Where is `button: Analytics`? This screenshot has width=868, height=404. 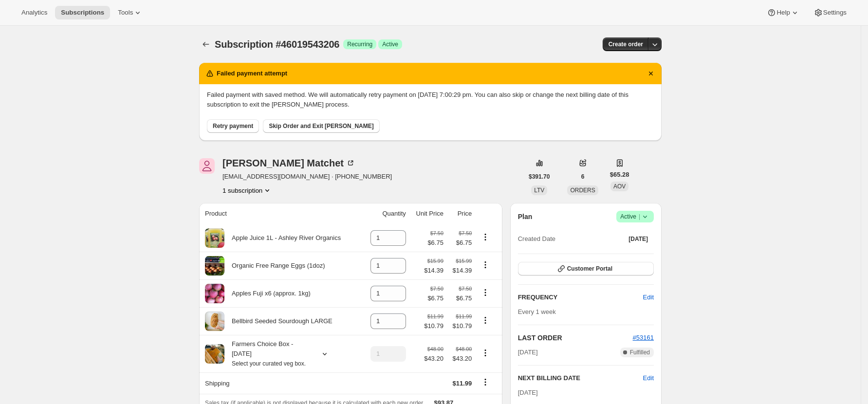
button: Analytics is located at coordinates (34, 13).